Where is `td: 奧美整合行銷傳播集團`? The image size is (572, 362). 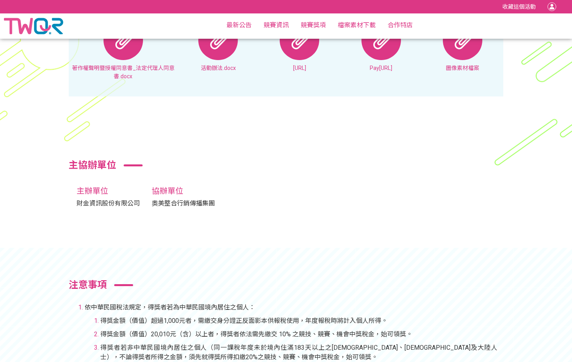
td: 奧美整合行銷傳播集團 is located at coordinates (185, 202).